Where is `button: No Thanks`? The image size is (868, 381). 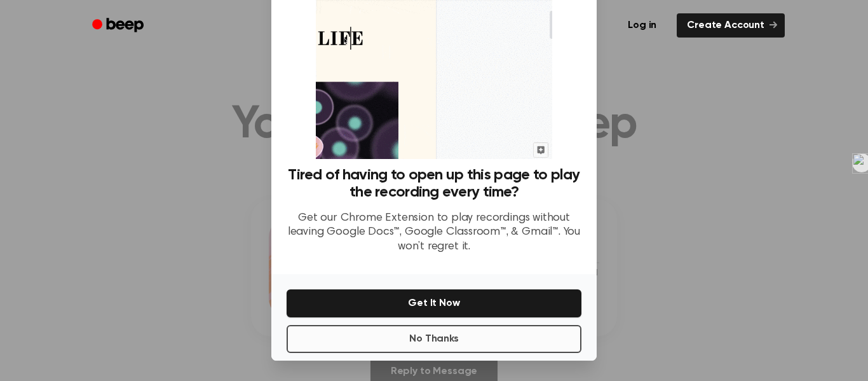 button: No Thanks is located at coordinates (434, 339).